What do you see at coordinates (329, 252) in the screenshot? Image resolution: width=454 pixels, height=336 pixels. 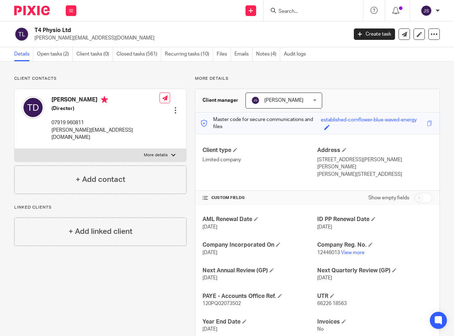 I see `span: 12446013` at bounding box center [329, 252].